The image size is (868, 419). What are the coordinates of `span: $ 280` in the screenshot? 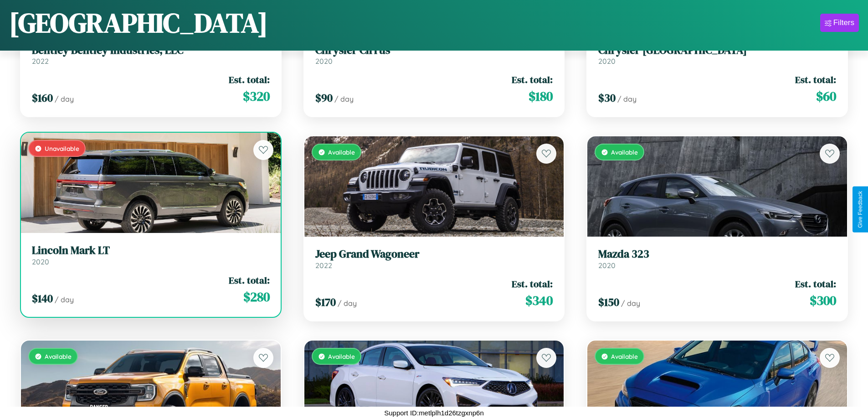 It's located at (256, 297).